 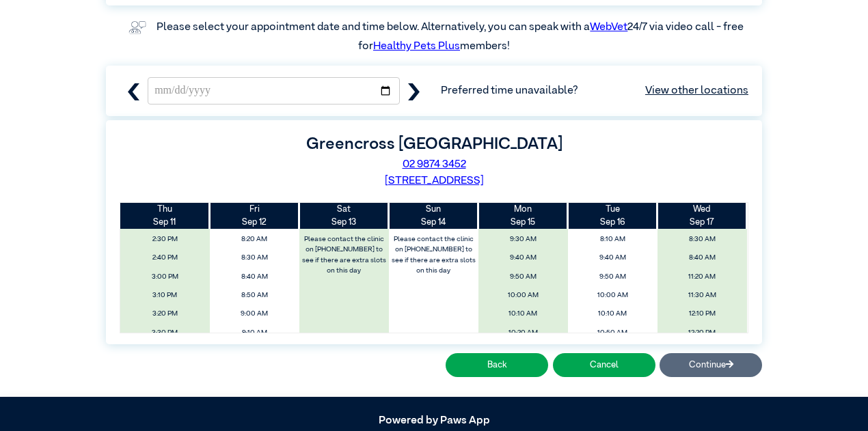 I want to click on span: 8:10 AM, so click(x=613, y=239).